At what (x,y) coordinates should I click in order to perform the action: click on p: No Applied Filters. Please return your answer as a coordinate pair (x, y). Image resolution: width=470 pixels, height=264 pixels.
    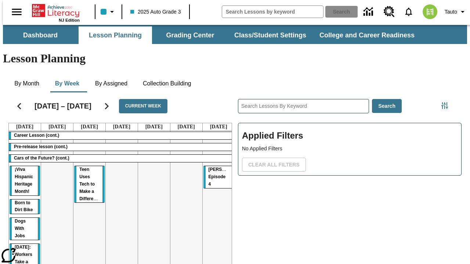
    Looking at the image, I should click on (349, 149).